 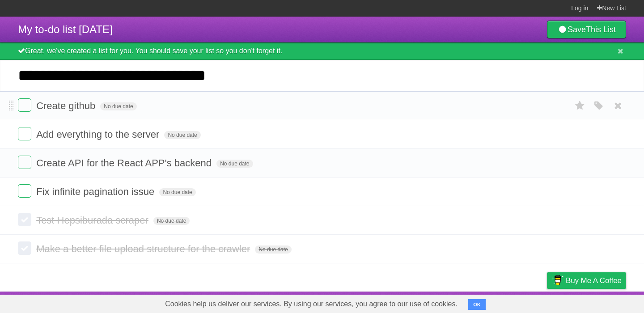 I want to click on a: About, so click(x=438, y=303).